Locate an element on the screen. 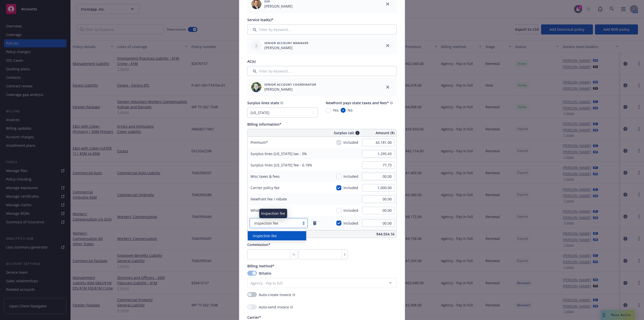 The height and width of the screenshot is (320, 644). span: Newfront pays state taxes and fees* is located at coordinates (357, 103).